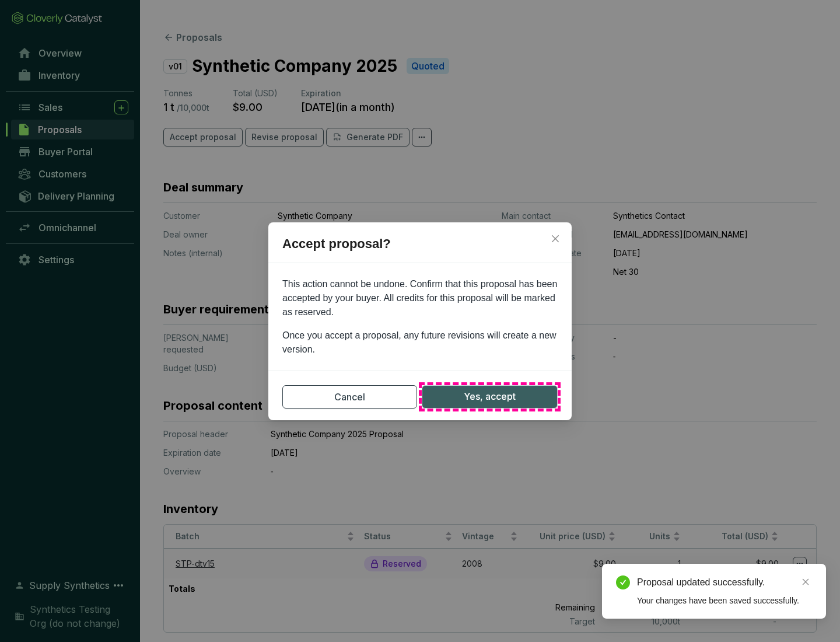 This screenshot has height=642, width=840. Describe the element at coordinates (556, 239) in the screenshot. I see `span: Close` at that location.